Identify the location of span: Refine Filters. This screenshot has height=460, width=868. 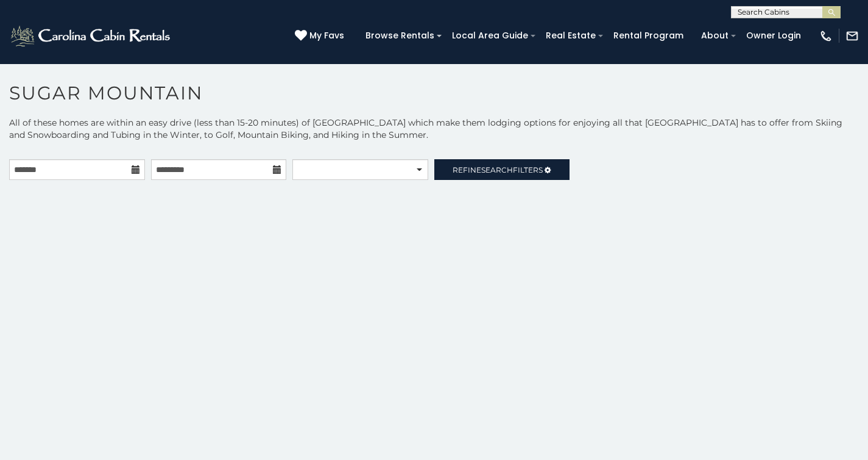
(498, 170).